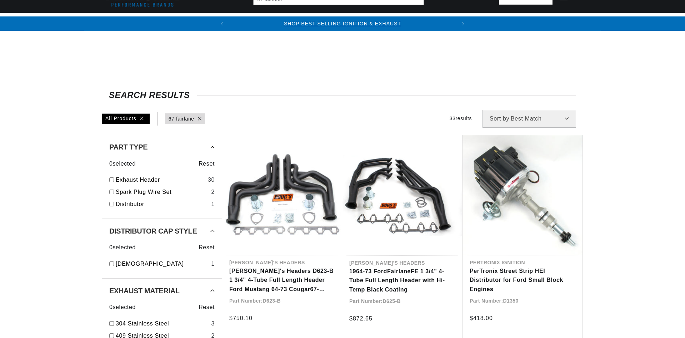 The width and height of the screenshot is (685, 338). Describe the element at coordinates (162, 204) in the screenshot. I see `a: Distributor` at that location.